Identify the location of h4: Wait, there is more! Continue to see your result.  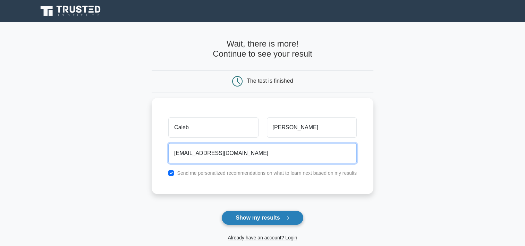
(263, 49).